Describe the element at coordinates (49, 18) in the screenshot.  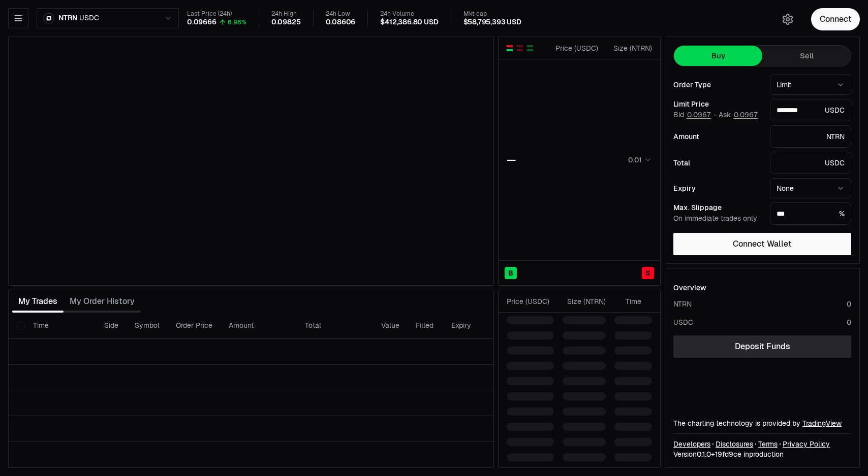
I see `img: ntrn.png` at that location.